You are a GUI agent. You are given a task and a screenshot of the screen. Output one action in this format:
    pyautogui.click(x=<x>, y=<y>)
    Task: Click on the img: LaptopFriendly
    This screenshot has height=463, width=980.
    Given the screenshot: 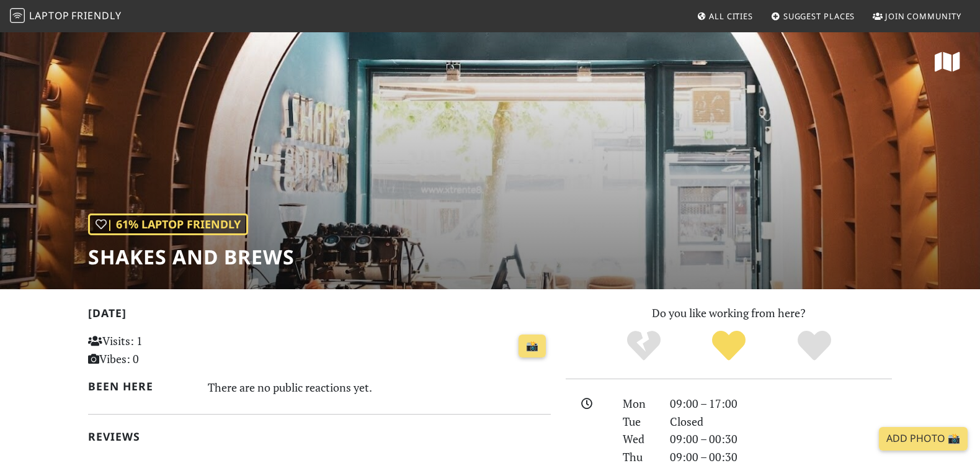 What is the action you would take?
    pyautogui.click(x=18, y=16)
    